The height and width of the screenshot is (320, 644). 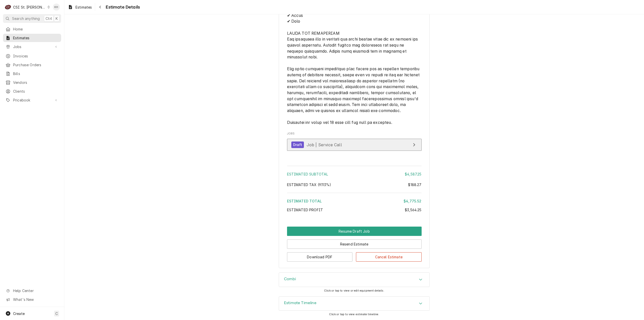 What do you see at coordinates (354, 304) in the screenshot?
I see `div: Estimate Timeline` at bounding box center [354, 304].